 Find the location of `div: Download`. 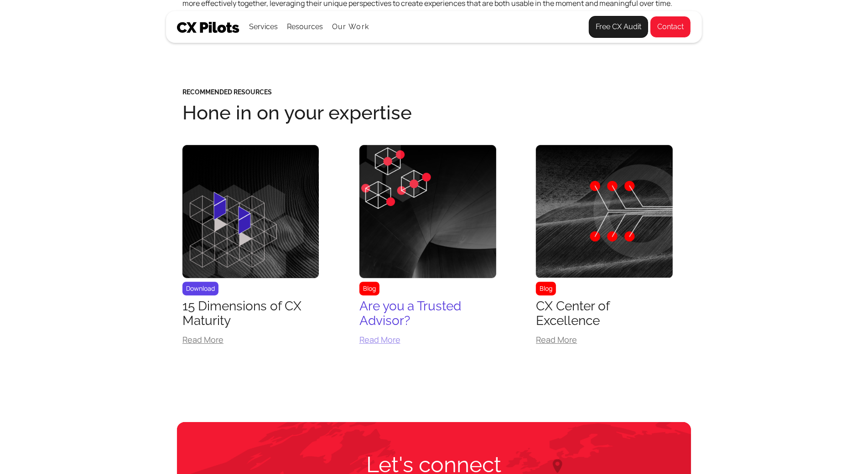

div: Download is located at coordinates (200, 288).